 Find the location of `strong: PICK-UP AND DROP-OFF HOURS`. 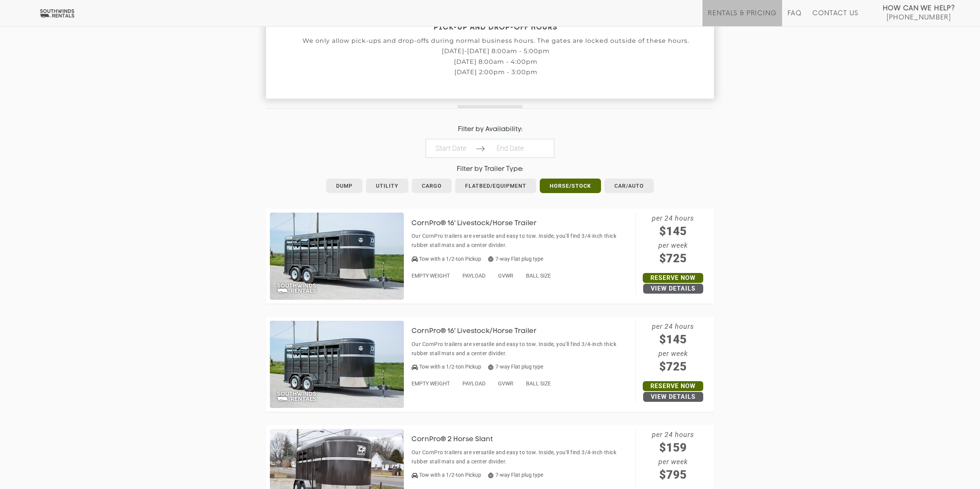

strong: PICK-UP AND DROP-OFF HOURS is located at coordinates (495, 27).